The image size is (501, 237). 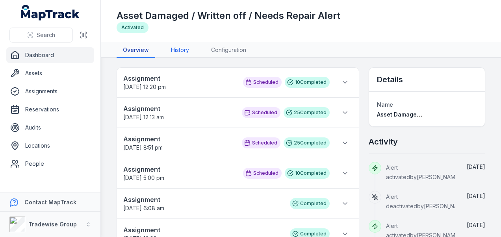 I want to click on strong: Tradewise Group, so click(x=52, y=224).